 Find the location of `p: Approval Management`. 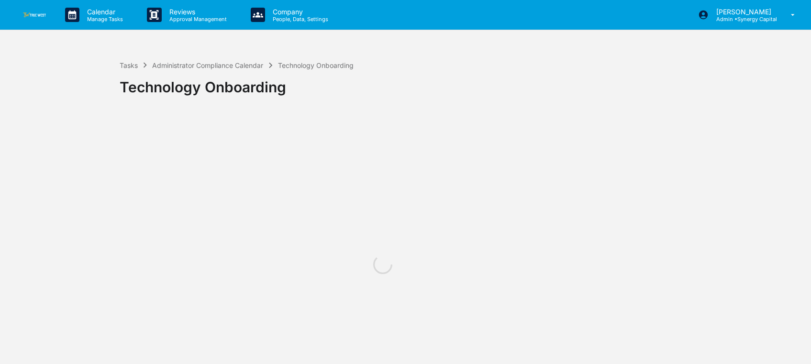

p: Approval Management is located at coordinates (197, 19).